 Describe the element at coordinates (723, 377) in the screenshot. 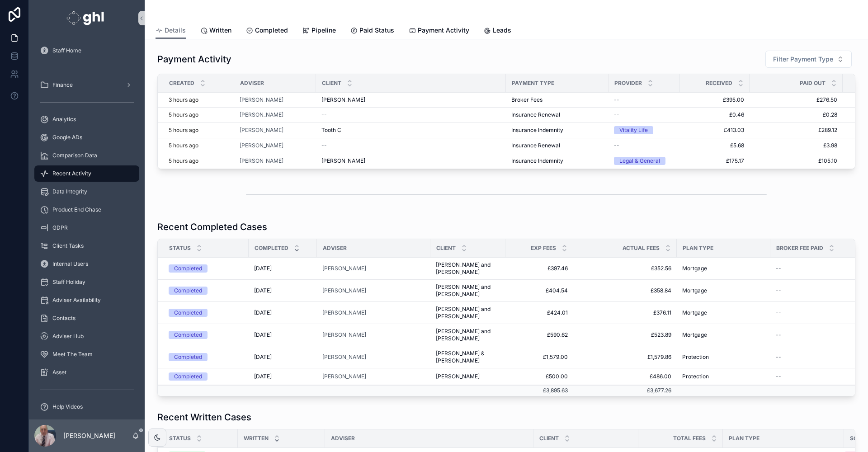

I see `a: Protection` at that location.